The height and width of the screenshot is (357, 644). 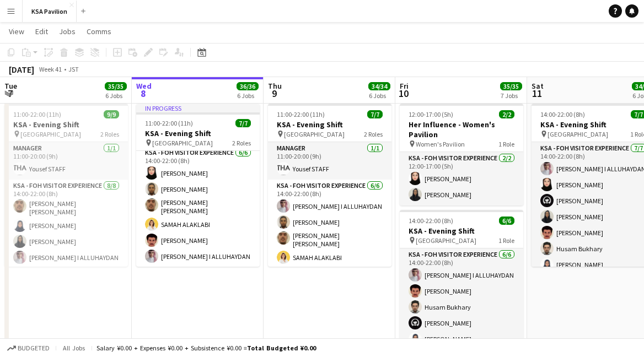 I want to click on div: 7 Jobs, so click(x=511, y=95).